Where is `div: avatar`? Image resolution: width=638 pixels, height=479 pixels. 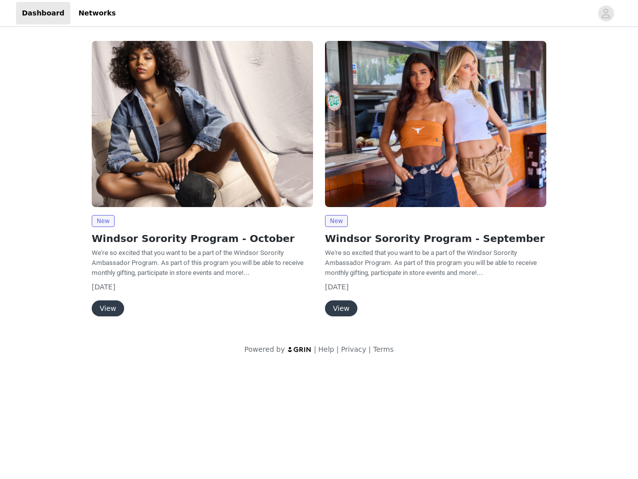
div: avatar is located at coordinates (606, 13).